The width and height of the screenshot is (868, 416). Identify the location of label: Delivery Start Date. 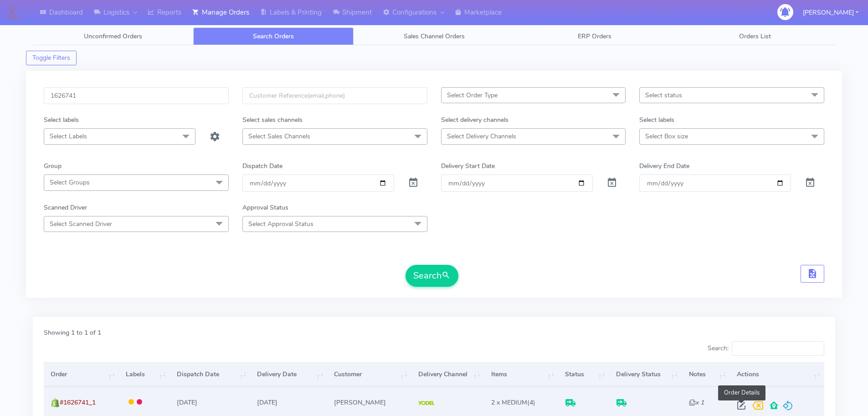
(468, 165).